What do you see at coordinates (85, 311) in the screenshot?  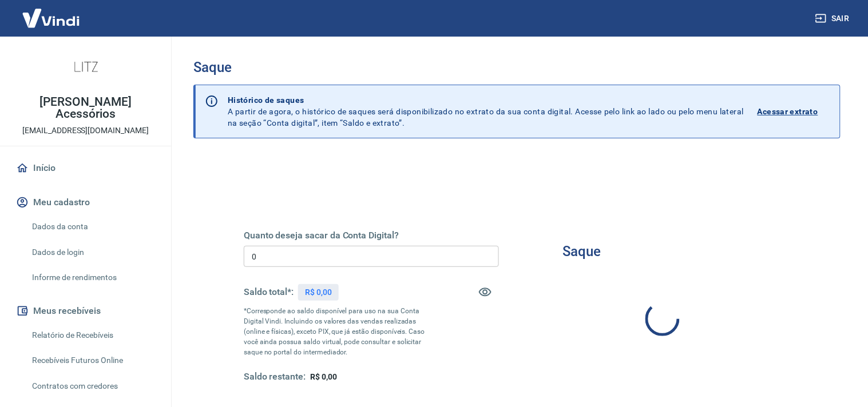 I see `button: Meus recebíveis` at bounding box center [85, 311].